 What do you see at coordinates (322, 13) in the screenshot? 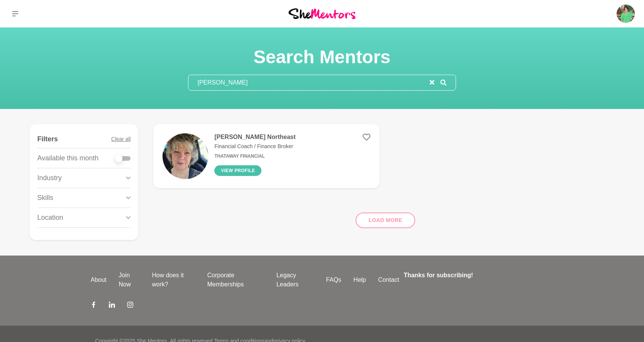
I see `img: She Mentors Logo` at bounding box center [322, 13].